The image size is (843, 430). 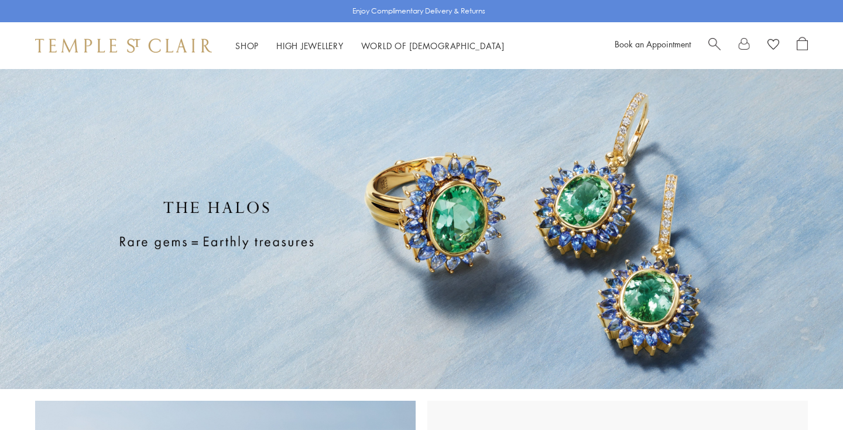 I want to click on img: Temple St. Clair, so click(x=123, y=46).